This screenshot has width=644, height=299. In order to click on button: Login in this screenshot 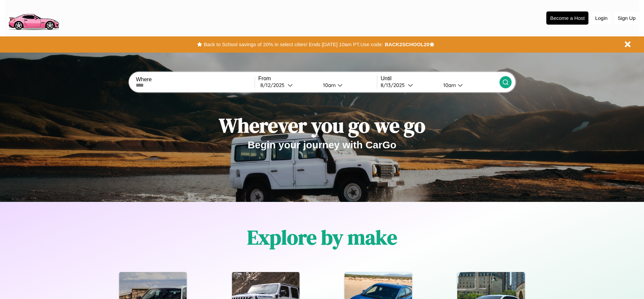, I will do `click(602, 18)`.